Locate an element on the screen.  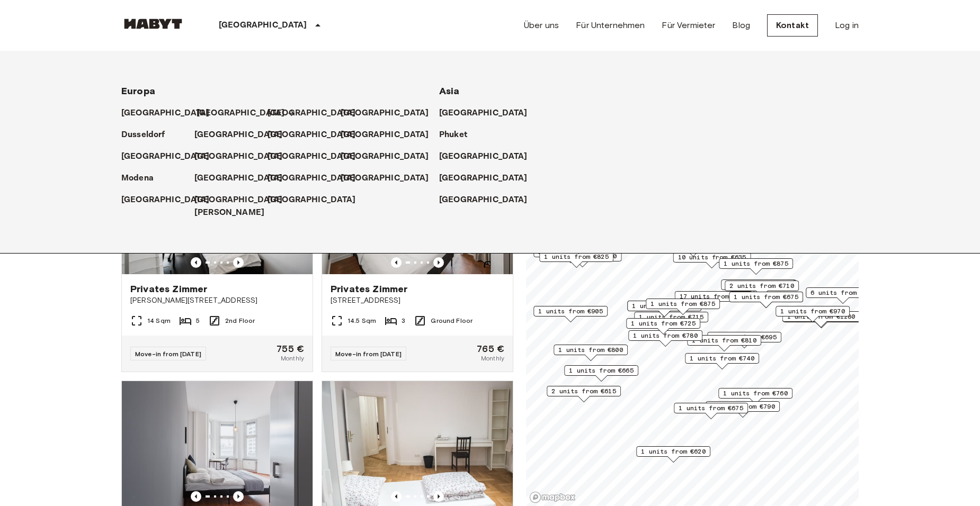
span: Ground Floor is located at coordinates (451, 321).